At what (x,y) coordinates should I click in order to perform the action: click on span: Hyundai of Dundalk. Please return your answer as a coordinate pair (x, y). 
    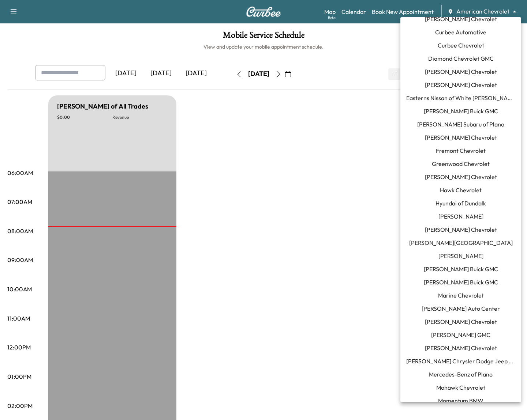
    Looking at the image, I should click on (460, 204).